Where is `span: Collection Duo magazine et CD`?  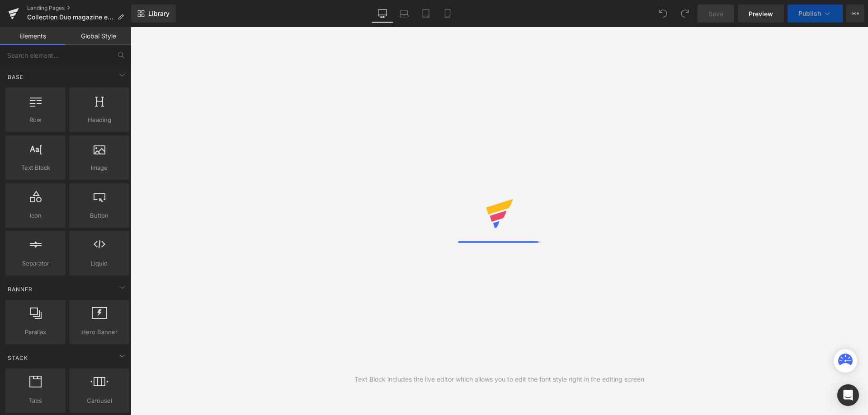 span: Collection Duo magazine et CD is located at coordinates (70, 17).